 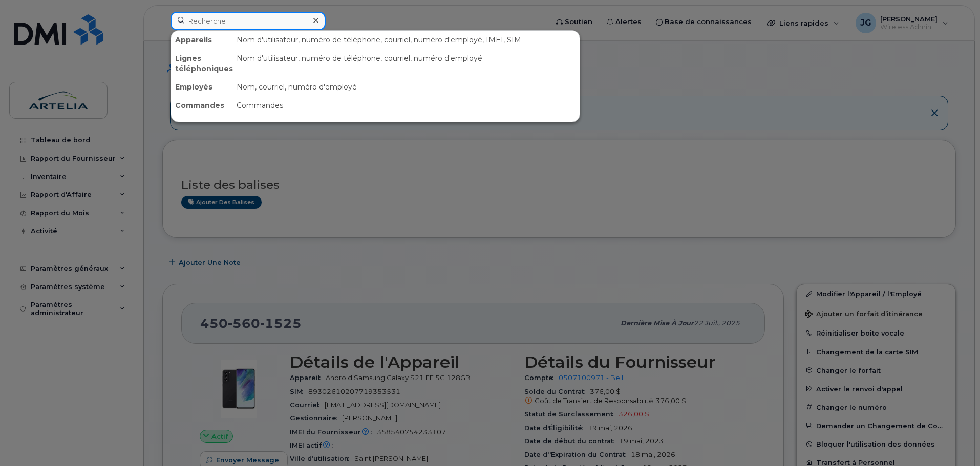 I want to click on div: Nom d'utilisateur, numéro de téléphone, courriel, numéro d'employé, IMEI, SIM, so click(x=406, y=40).